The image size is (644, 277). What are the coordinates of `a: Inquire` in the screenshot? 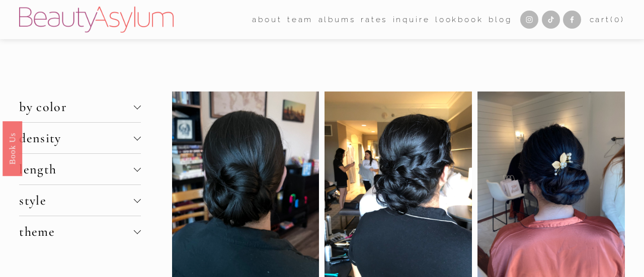 It's located at (412, 20).